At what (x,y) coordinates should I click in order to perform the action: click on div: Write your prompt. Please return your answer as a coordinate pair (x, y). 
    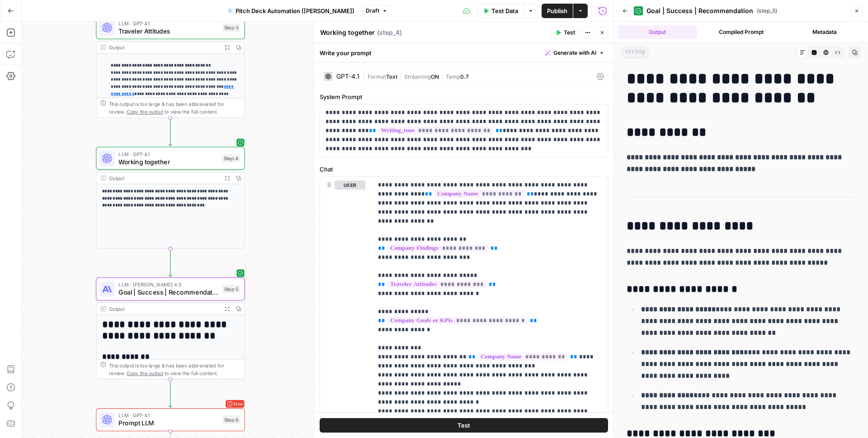
    Looking at the image, I should click on (463, 52).